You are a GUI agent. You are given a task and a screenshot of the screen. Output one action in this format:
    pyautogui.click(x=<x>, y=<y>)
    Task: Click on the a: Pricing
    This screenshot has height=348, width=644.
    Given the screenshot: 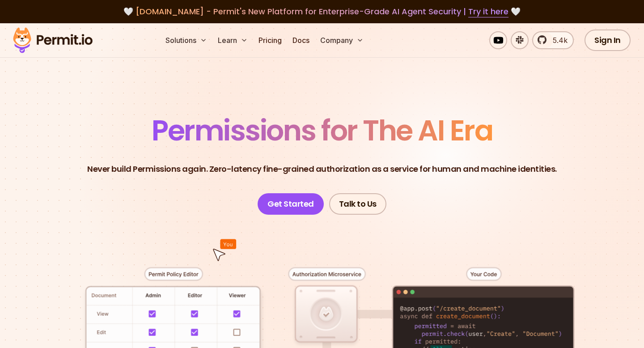 What is the action you would take?
    pyautogui.click(x=270, y=41)
    